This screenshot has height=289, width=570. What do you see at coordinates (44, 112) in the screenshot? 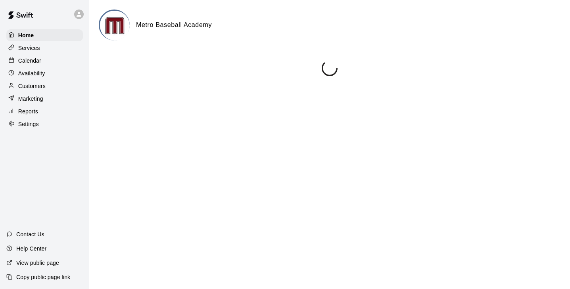
I see `div: Reports` at bounding box center [44, 112].